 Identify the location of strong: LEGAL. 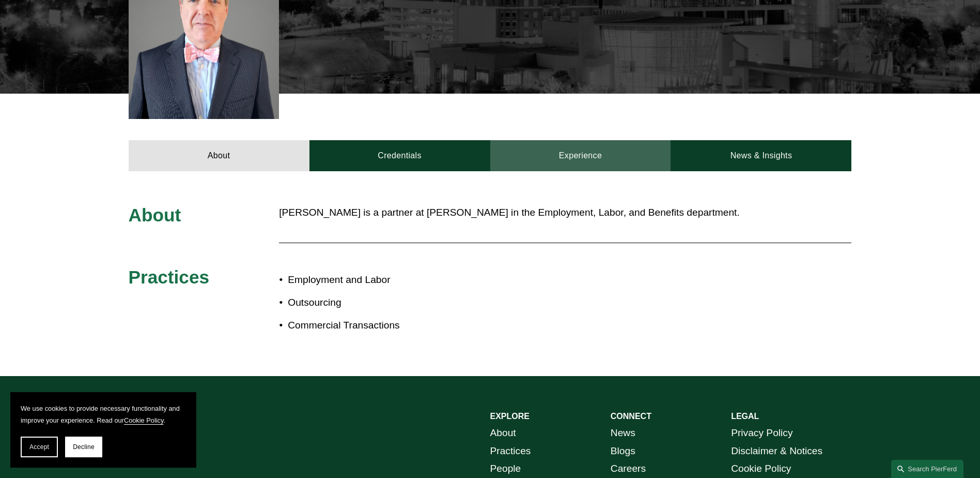
(745, 415).